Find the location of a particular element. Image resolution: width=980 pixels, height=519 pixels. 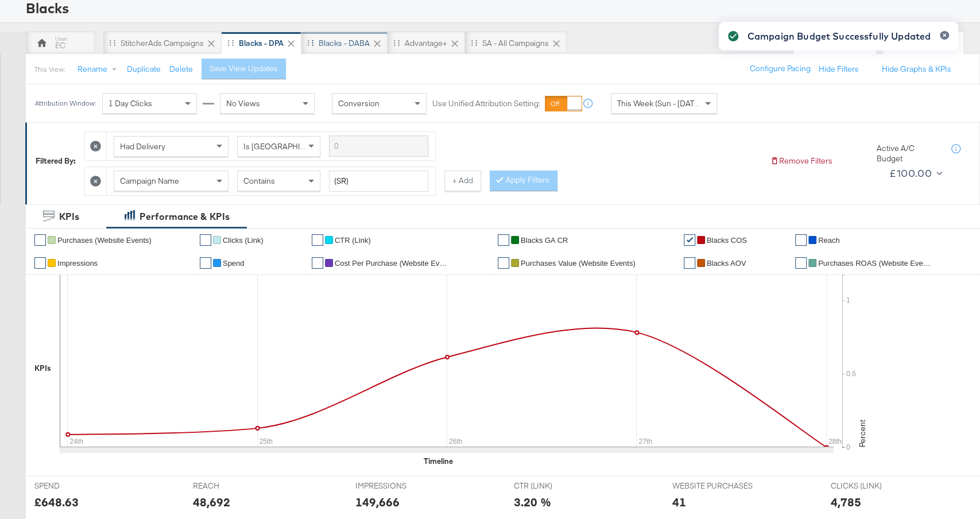

span: Campaign Name is located at coordinates (149, 181).